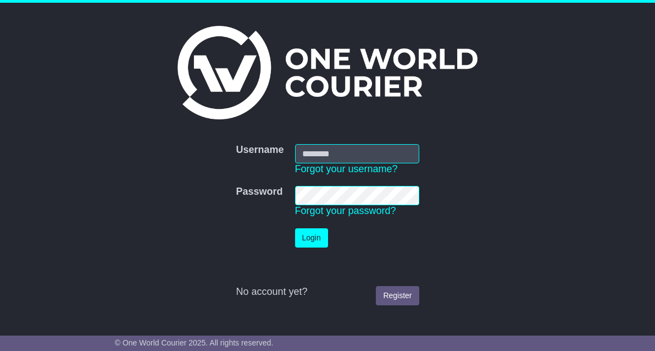 The height and width of the screenshot is (351, 655). I want to click on img: One World, so click(328, 73).